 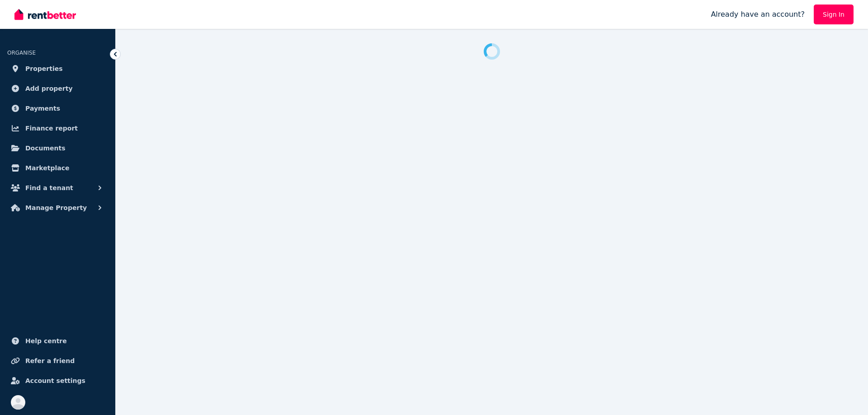 What do you see at coordinates (57, 341) in the screenshot?
I see `a: Help centre` at bounding box center [57, 341].